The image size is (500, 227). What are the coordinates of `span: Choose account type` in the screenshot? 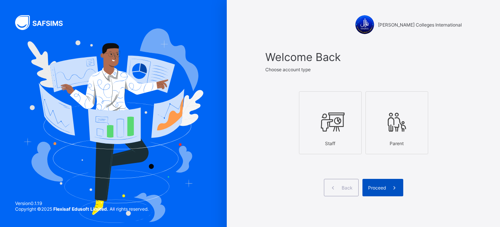 It's located at (288, 69).